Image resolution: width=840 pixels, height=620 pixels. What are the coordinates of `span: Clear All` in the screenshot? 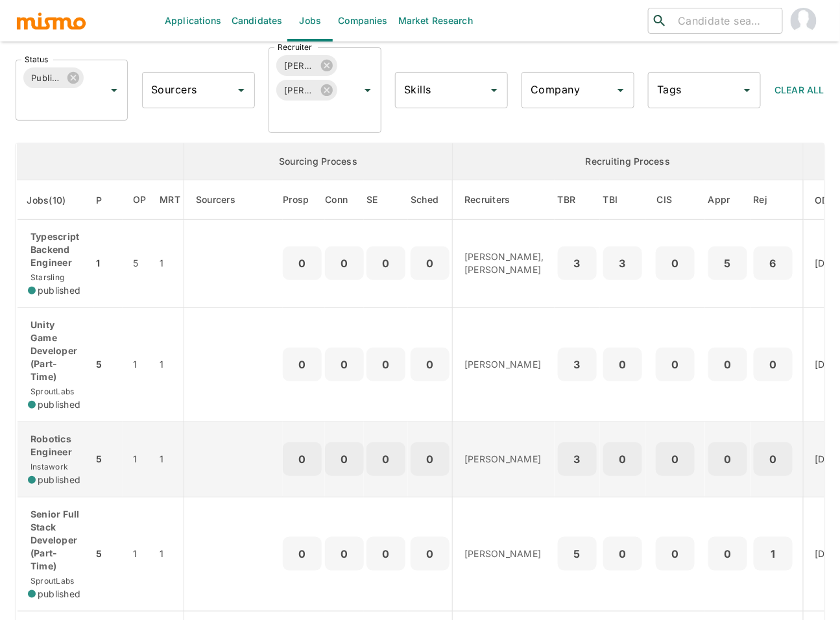 It's located at (800, 90).